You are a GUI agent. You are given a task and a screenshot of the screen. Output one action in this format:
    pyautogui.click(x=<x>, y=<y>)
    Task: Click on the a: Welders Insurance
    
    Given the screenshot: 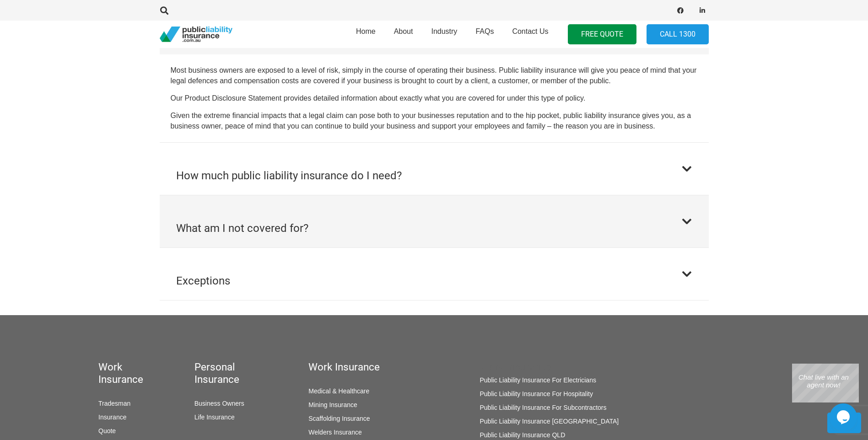 What is the action you would take?
    pyautogui.click(x=335, y=432)
    